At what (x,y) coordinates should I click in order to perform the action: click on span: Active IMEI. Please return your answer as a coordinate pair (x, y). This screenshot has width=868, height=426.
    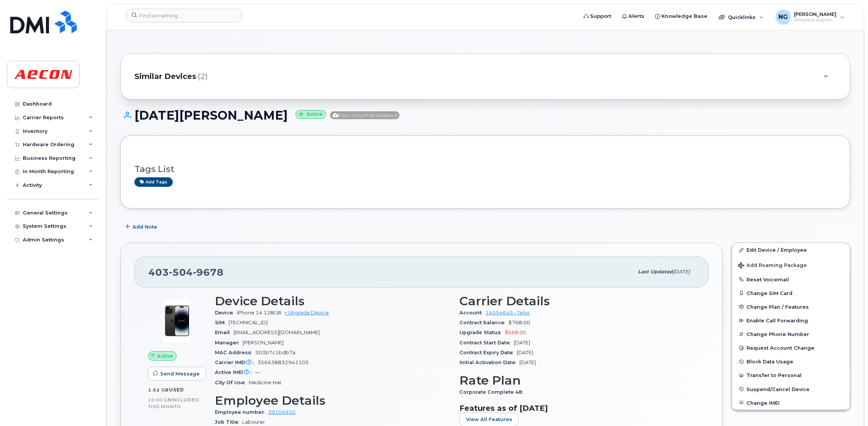
    Looking at the image, I should click on (235, 372).